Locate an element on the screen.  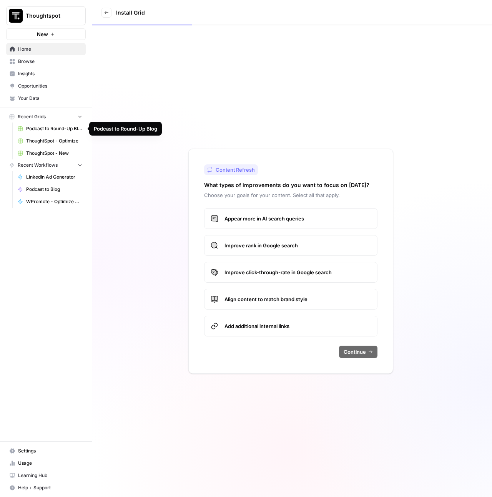
img: Thoughtspot Logo is located at coordinates (16, 16).